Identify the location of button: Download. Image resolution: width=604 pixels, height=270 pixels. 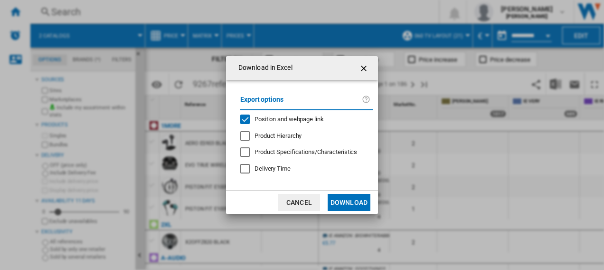
(349, 202).